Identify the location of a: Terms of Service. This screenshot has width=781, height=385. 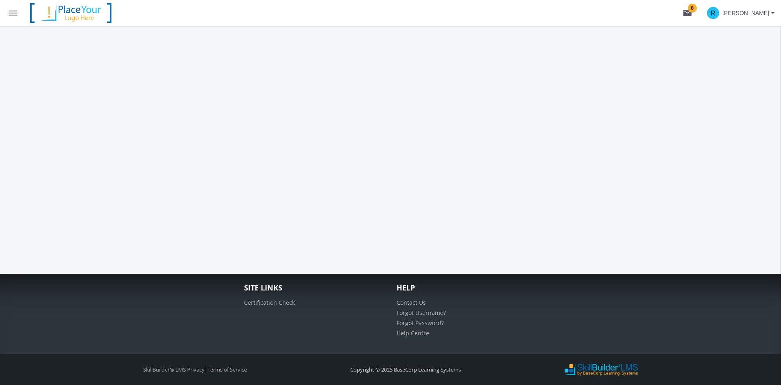
(227, 369).